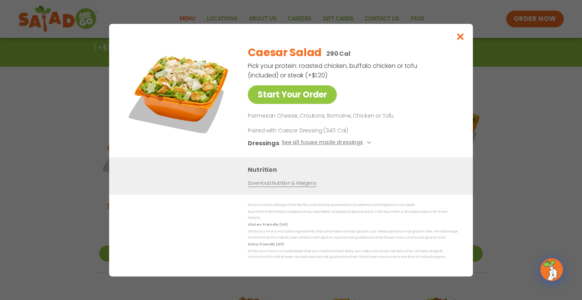 The width and height of the screenshot is (582, 300). What do you see at coordinates (282, 183) in the screenshot?
I see `a: Download Nutrition & Allergens` at bounding box center [282, 183].